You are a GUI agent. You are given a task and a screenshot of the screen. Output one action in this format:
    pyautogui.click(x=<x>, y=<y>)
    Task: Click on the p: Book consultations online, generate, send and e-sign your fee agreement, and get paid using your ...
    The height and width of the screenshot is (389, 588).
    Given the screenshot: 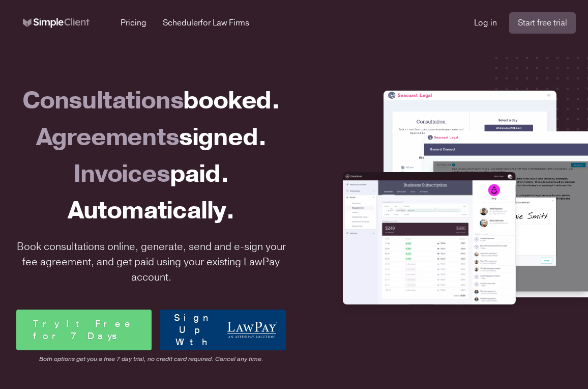 What is the action you would take?
    pyautogui.click(x=151, y=262)
    